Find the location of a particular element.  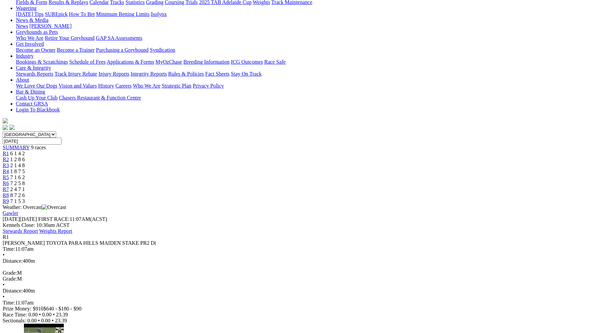

a: Rules & Policies is located at coordinates (186, 74).